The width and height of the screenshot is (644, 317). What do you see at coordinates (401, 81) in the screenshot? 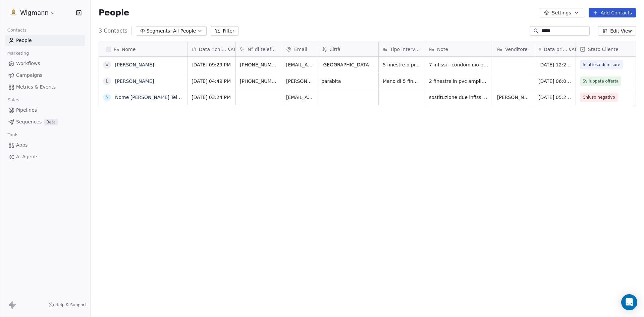
I see `span: Meno di 5 finestre` at bounding box center [401, 81].